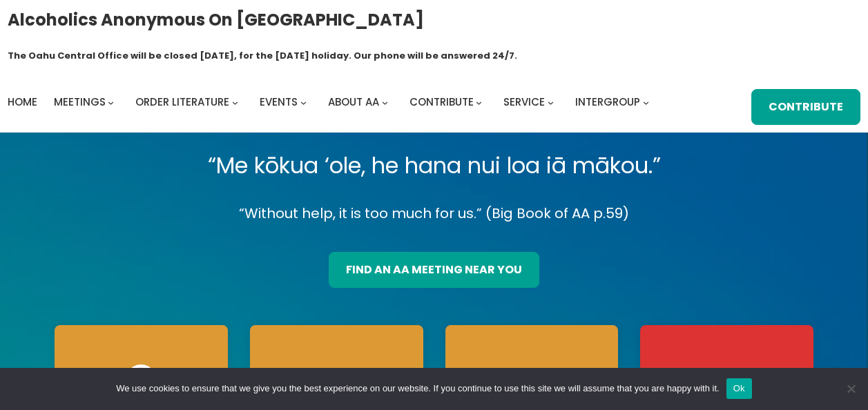 The height and width of the screenshot is (410, 868). What do you see at coordinates (417, 389) in the screenshot?
I see `span: We use cookies to ensure that we give you the best experience on our website. If you continue to ...` at bounding box center [417, 389].